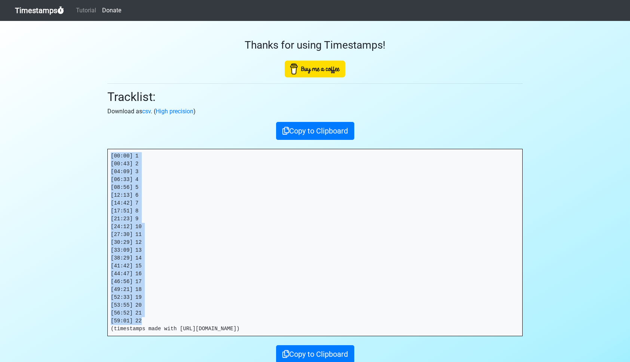  Describe the element at coordinates (86, 10) in the screenshot. I see `a: Tutorial` at that location.